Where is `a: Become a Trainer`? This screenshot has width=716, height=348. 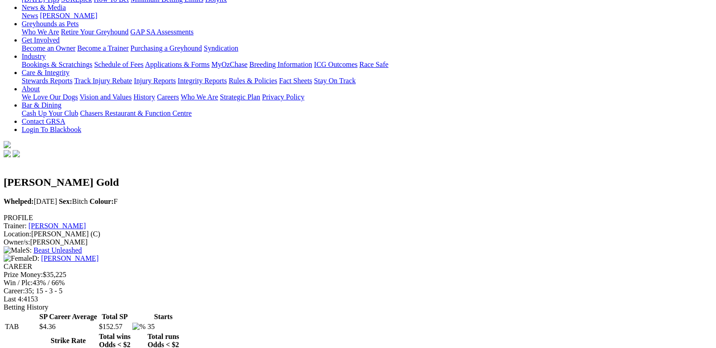
a: Become a Trainer is located at coordinates (103, 48).